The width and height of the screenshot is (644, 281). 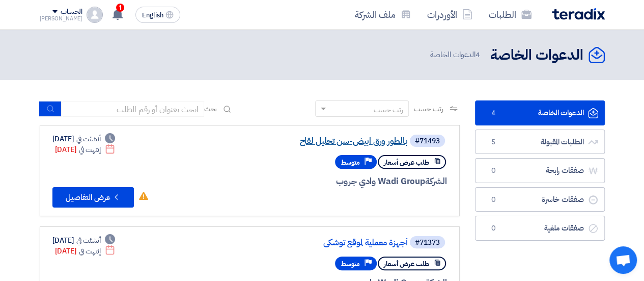 I want to click on span: 5, so click(x=494, y=143).